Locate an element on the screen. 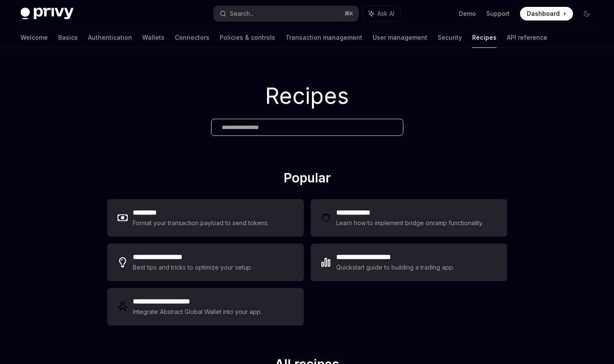 The width and height of the screenshot is (614, 364). button: Ask AI is located at coordinates (381, 14).